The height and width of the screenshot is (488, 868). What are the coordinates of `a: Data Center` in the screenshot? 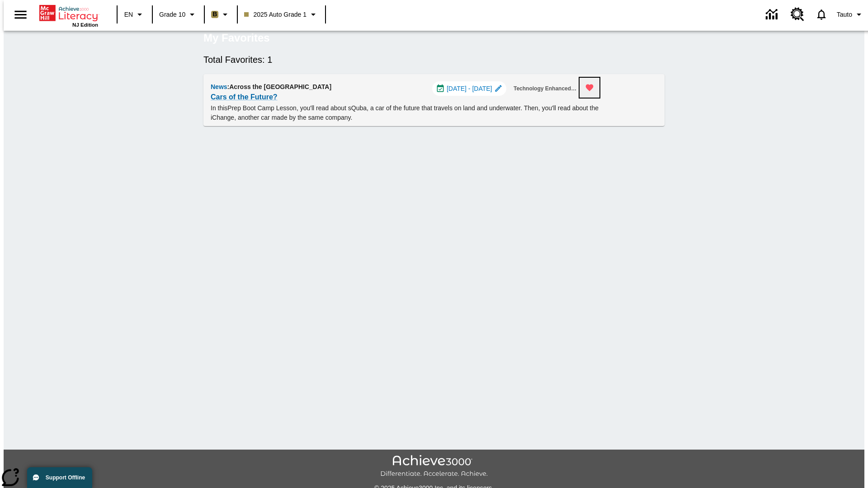 It's located at (773, 15).